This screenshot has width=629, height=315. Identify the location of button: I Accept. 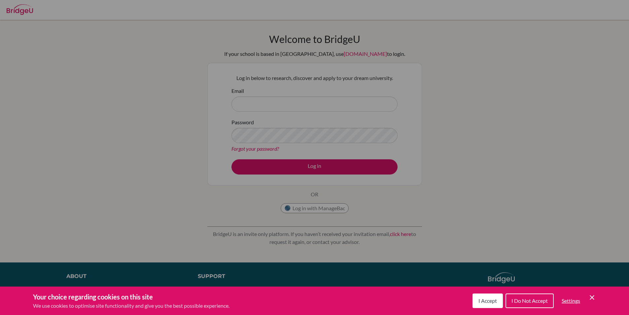
(488, 300).